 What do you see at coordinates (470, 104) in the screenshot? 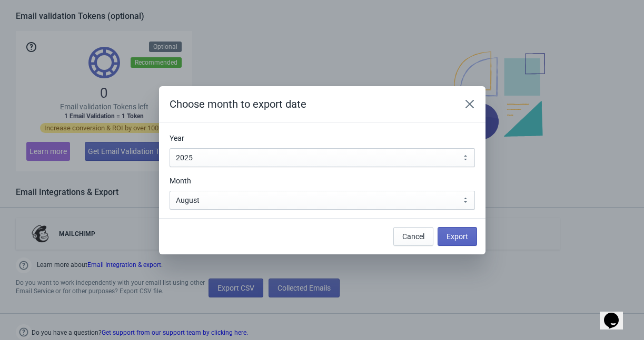
I see `button: Close` at bounding box center [470, 104].